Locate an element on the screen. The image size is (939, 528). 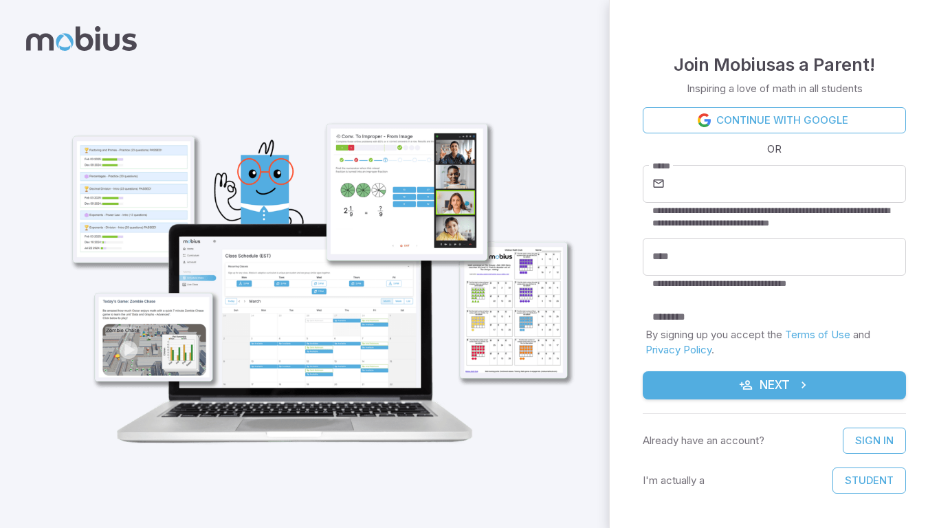
h4: Join Mobius as a Parent ! is located at coordinates (774, 65).